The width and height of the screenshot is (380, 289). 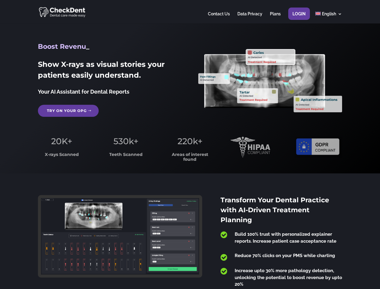 What do you see at coordinates (190, 141) in the screenshot?
I see `span: 220k+` at bounding box center [190, 141].